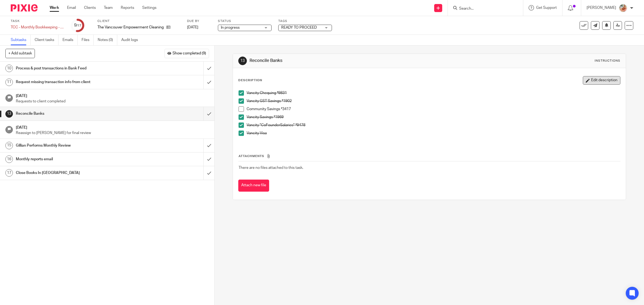 The width and height of the screenshot is (644, 305). I want to click on img: Pixie, so click(24, 8).